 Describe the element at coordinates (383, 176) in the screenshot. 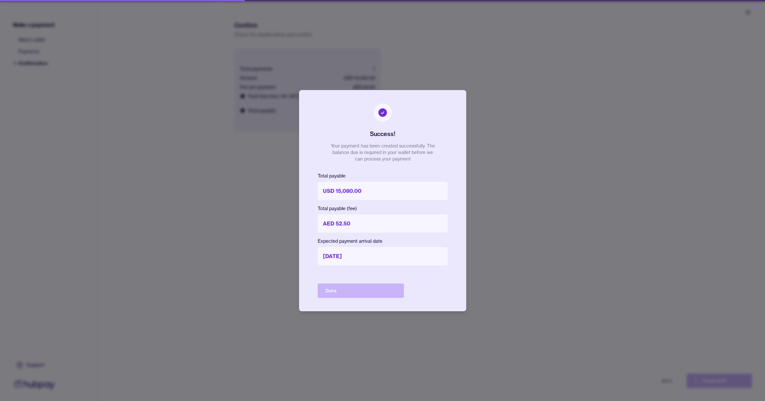

I see `p: Total payable` at that location.